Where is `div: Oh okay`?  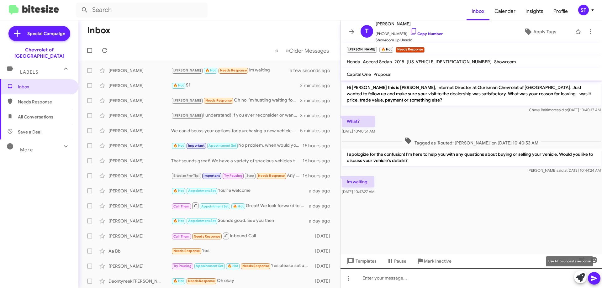 div: Oh okay is located at coordinates (241, 281).